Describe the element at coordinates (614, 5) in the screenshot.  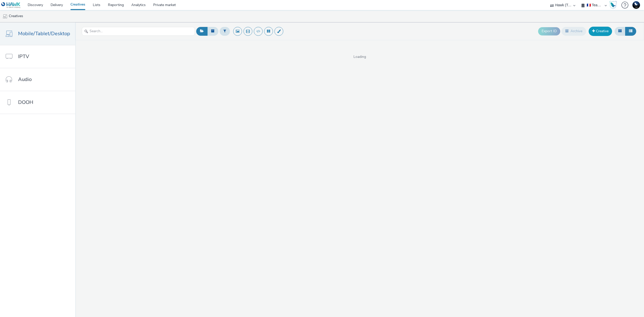
I see `a: Hawk Academy` at that location.